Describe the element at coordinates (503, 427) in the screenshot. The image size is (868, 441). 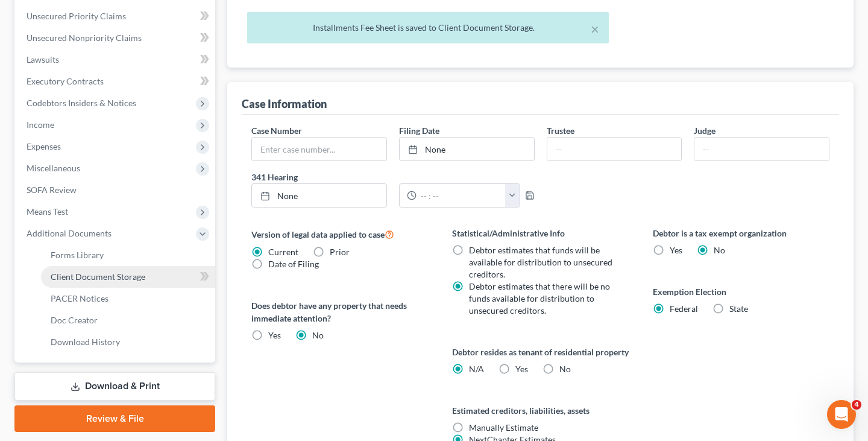
I see `span: Manually Estimate` at that location.